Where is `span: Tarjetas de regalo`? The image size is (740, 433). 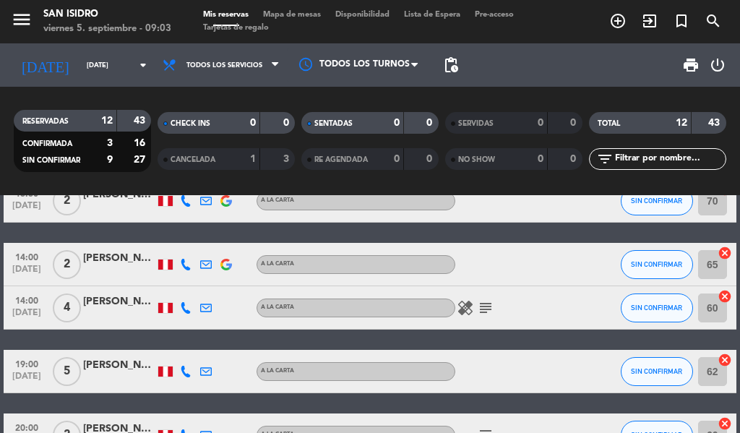
span: Tarjetas de regalo is located at coordinates (236, 27).